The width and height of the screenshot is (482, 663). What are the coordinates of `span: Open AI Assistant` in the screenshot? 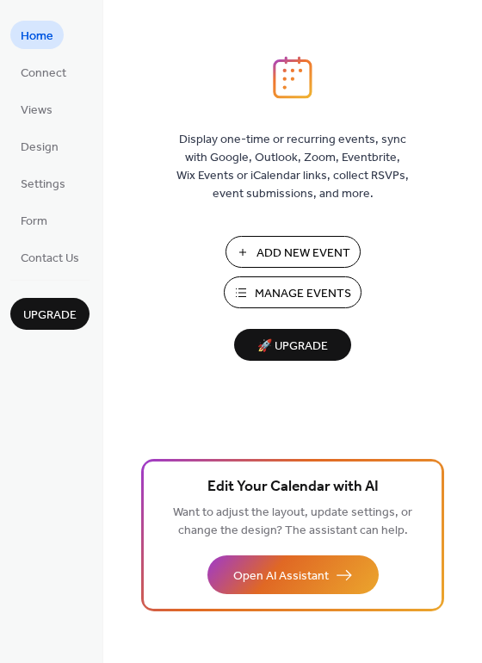 It's located at (281, 576).